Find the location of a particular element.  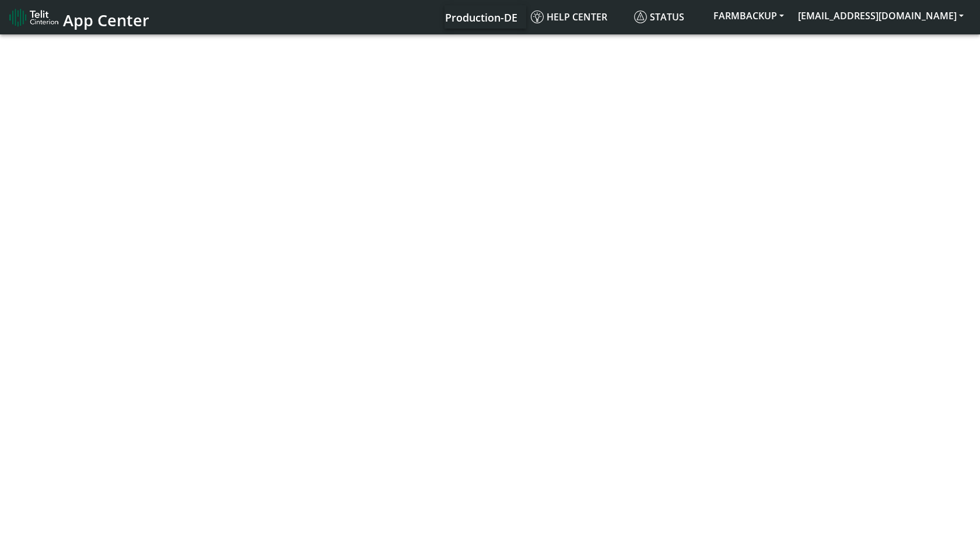

span: Production-DE is located at coordinates (481, 18).